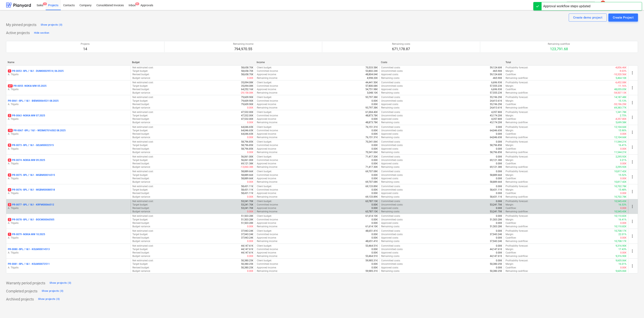 The width and height of the screenshot is (644, 318). What do you see at coordinates (52, 25) in the screenshot?
I see `div: Show projects (0)` at bounding box center [52, 25].